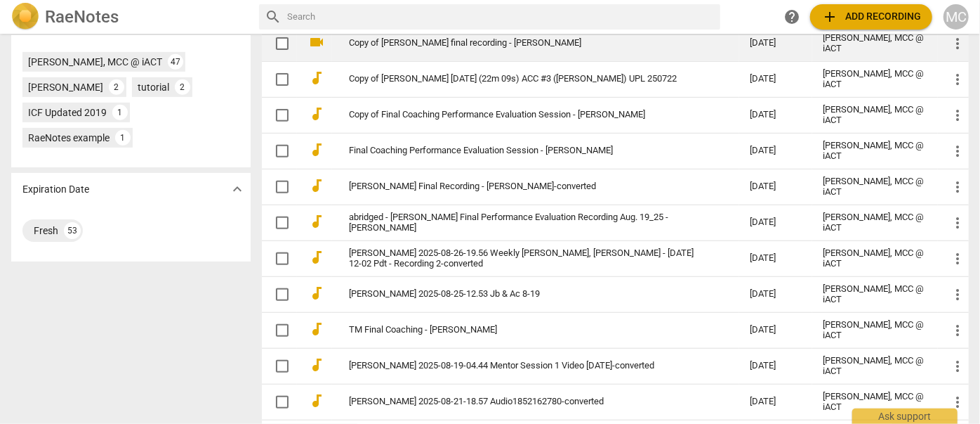 This screenshot has width=980, height=424. Describe the element at coordinates (45, 230) in the screenshot. I see `div: Fresh` at that location.